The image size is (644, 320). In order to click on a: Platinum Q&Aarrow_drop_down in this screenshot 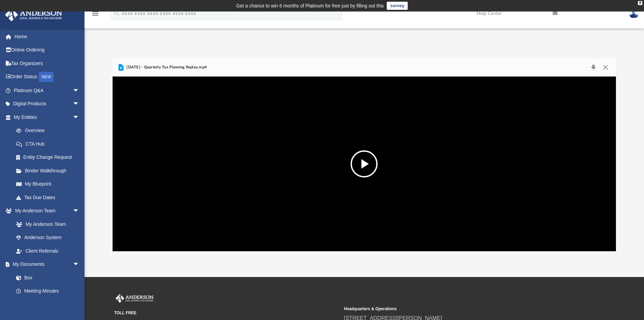, I will do `click(47, 90)`.